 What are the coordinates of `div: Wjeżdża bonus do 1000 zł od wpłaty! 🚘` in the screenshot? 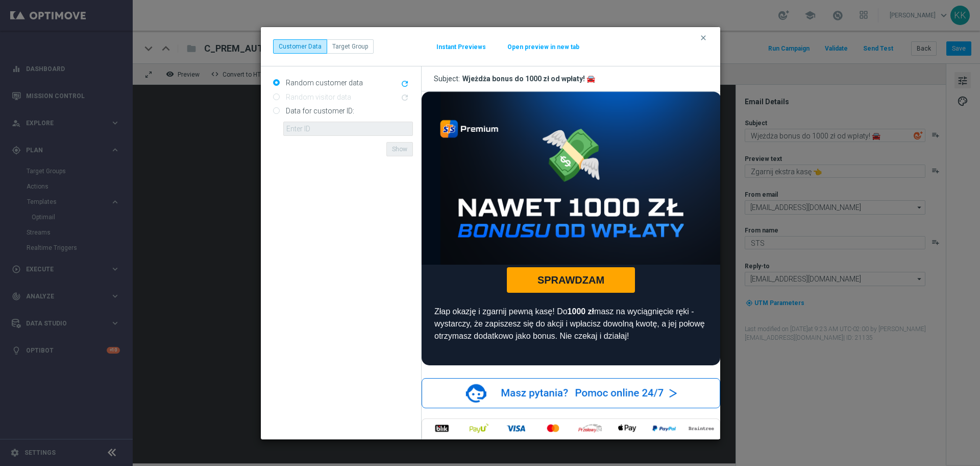 It's located at (529, 79).